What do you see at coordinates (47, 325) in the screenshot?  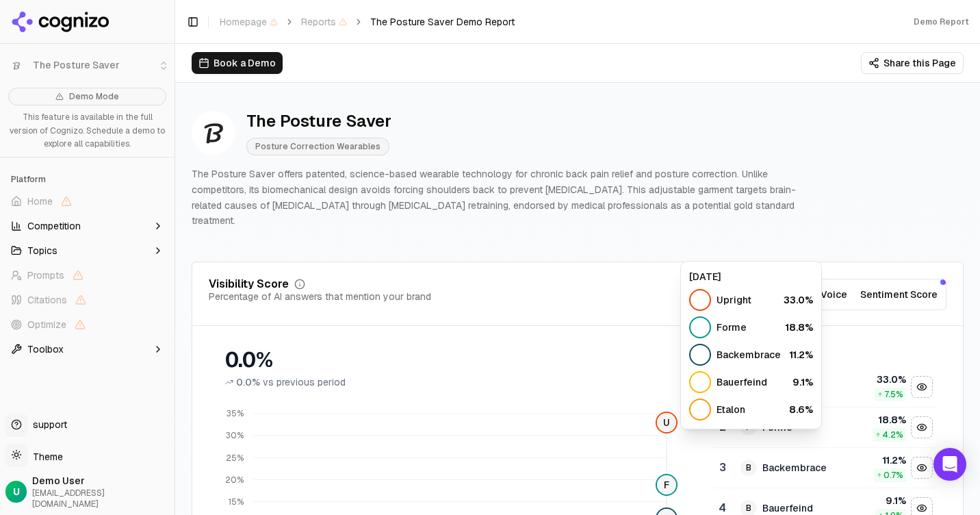 I see `span: Optimize` at bounding box center [47, 325].